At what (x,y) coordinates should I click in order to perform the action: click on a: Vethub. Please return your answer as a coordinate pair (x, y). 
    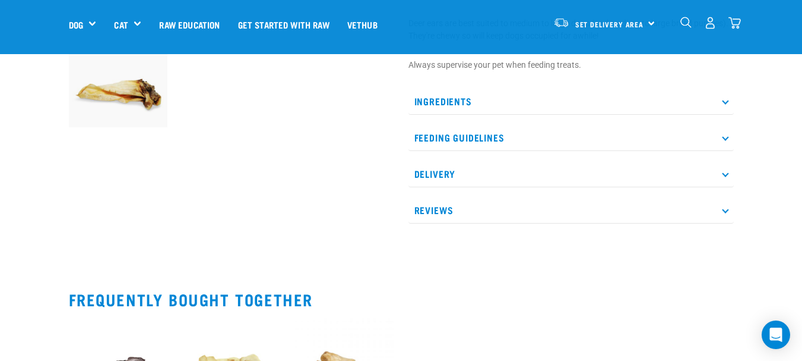
    Looking at the image, I should click on (362, 24).